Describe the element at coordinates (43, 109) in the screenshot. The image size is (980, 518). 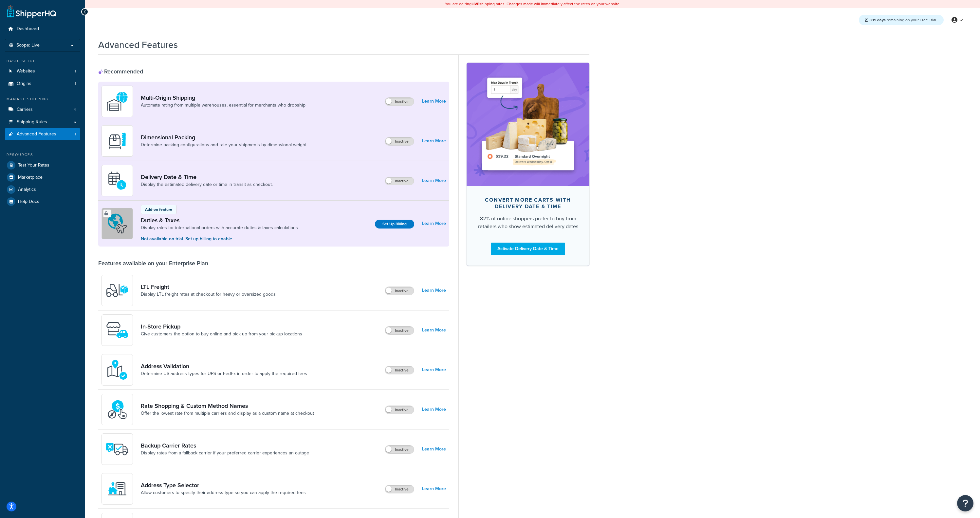
I see `li: Carriers` at that location.